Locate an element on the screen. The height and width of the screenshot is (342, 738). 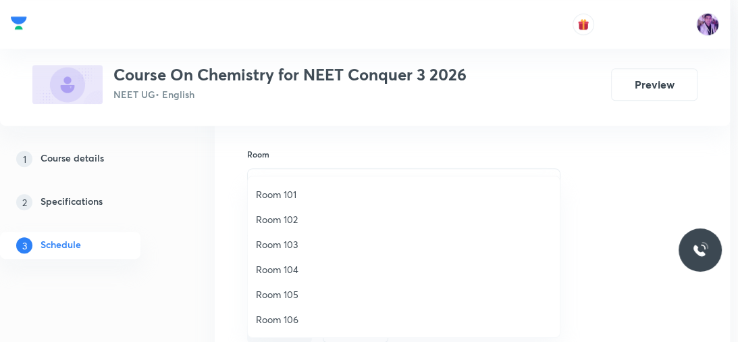
span: Room 103 is located at coordinates (404, 244).